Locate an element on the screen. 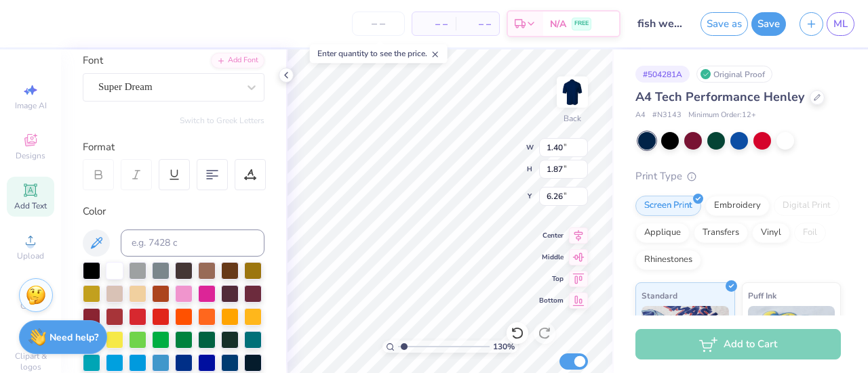  span: Clipart & logos is located at coordinates (30, 362).